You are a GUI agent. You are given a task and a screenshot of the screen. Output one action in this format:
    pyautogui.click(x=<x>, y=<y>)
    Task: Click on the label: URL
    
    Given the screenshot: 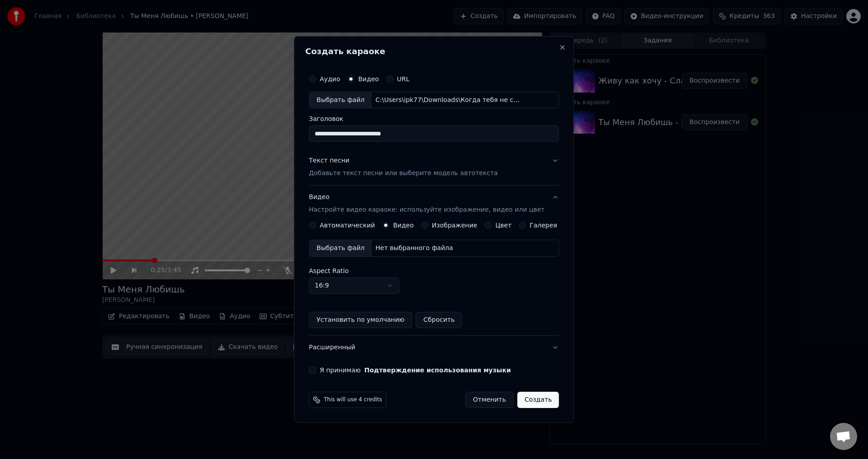 What is the action you would take?
    pyautogui.click(x=403, y=79)
    